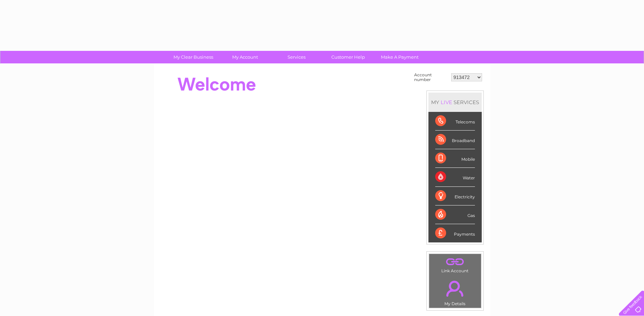  What do you see at coordinates (455, 233) in the screenshot?
I see `div: Payments` at bounding box center [455, 233].